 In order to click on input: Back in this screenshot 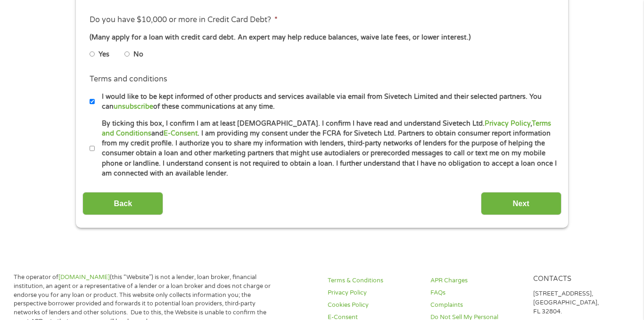, I will do `click(122, 203)`.